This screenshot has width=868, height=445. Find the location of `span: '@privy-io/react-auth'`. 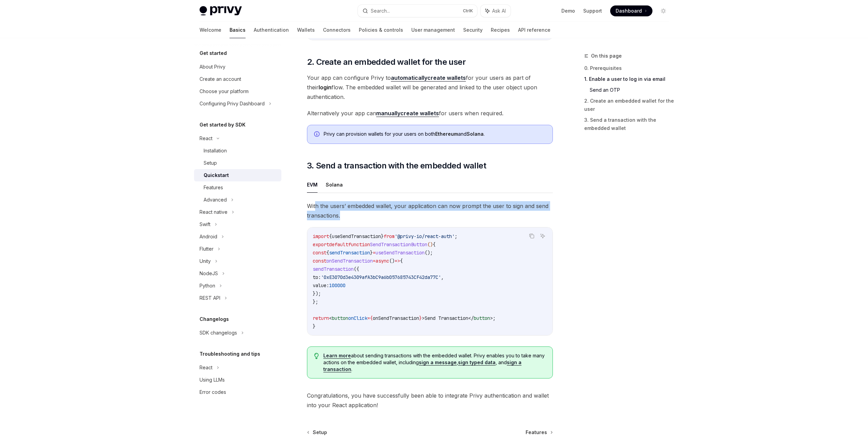

span: '@privy-io/react-auth' is located at coordinates (425, 236).